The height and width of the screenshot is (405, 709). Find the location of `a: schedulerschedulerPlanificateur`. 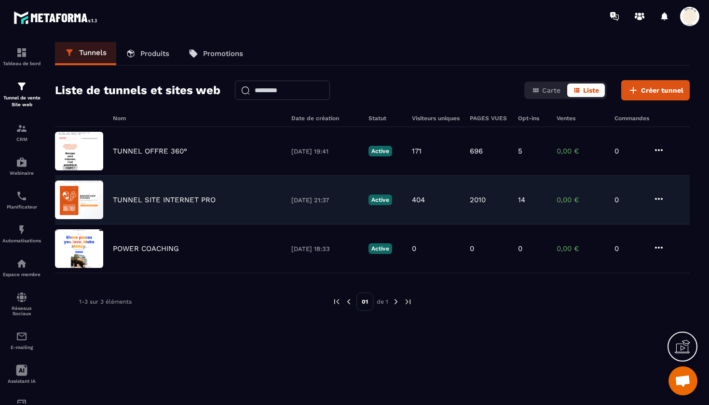

a: schedulerschedulerPlanificateur is located at coordinates (22, 200).